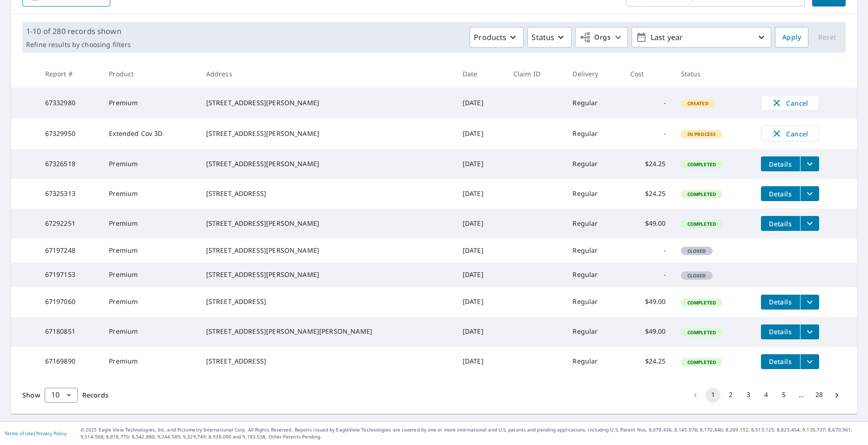  I want to click on th: Product, so click(150, 73).